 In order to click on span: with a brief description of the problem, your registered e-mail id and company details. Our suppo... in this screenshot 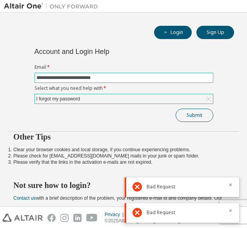, I will do `click(117, 202)`.